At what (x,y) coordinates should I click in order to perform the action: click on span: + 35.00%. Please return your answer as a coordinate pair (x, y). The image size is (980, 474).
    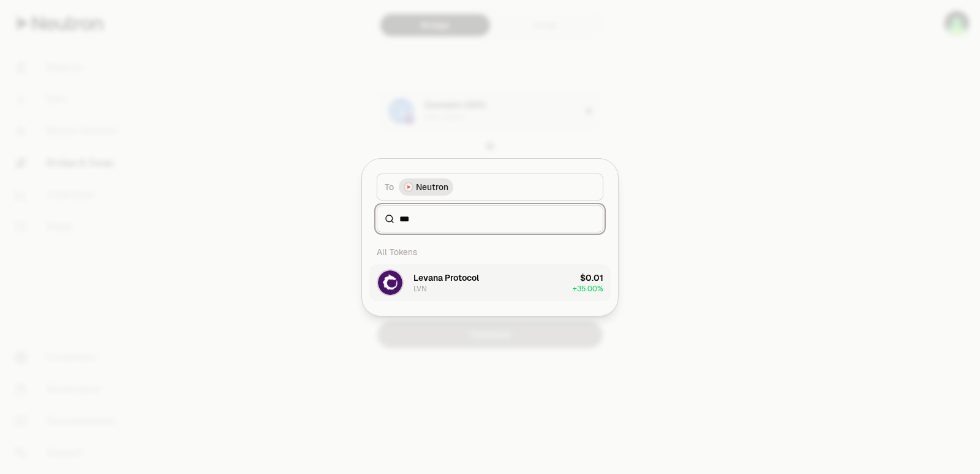
    Looking at the image, I should click on (588, 289).